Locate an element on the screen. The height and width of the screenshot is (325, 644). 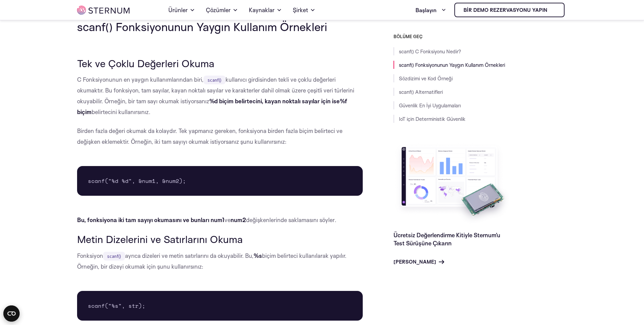
font: Bir demo rezervasyonu yapın is located at coordinates (505, 10).